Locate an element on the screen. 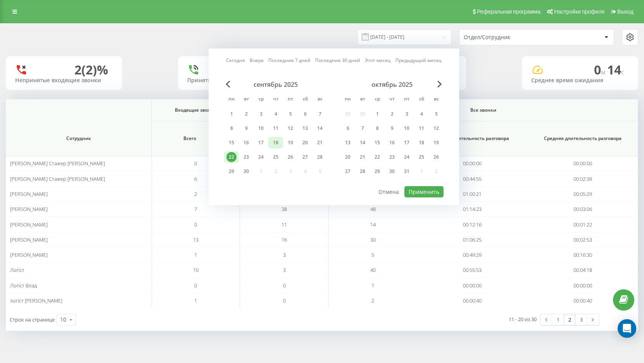  div: сб 20 сент. 2025 г. is located at coordinates (305, 143).